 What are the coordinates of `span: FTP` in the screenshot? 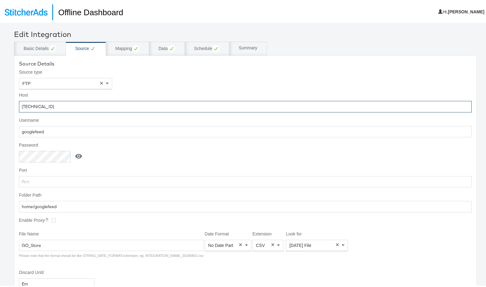 It's located at (26, 82).